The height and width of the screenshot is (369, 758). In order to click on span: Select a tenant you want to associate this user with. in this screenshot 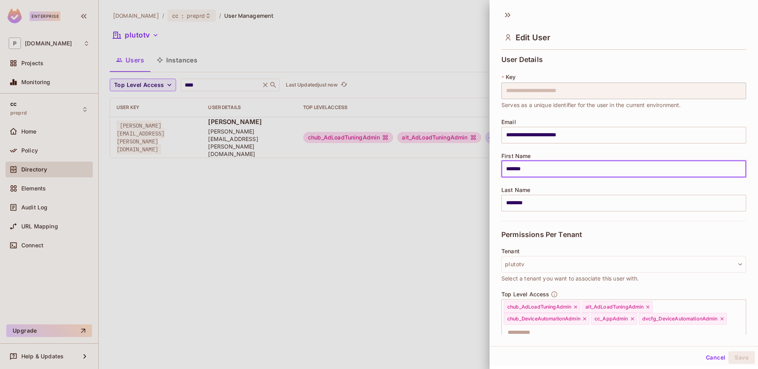, I will do `click(570, 278)`.